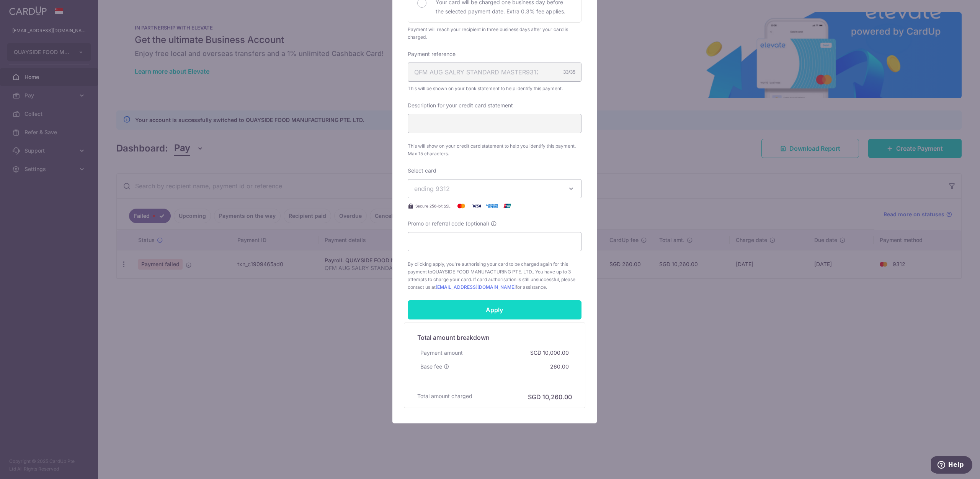 This screenshot has width=980, height=479. I want to click on h6: SGD 10,260.00, so click(550, 396).